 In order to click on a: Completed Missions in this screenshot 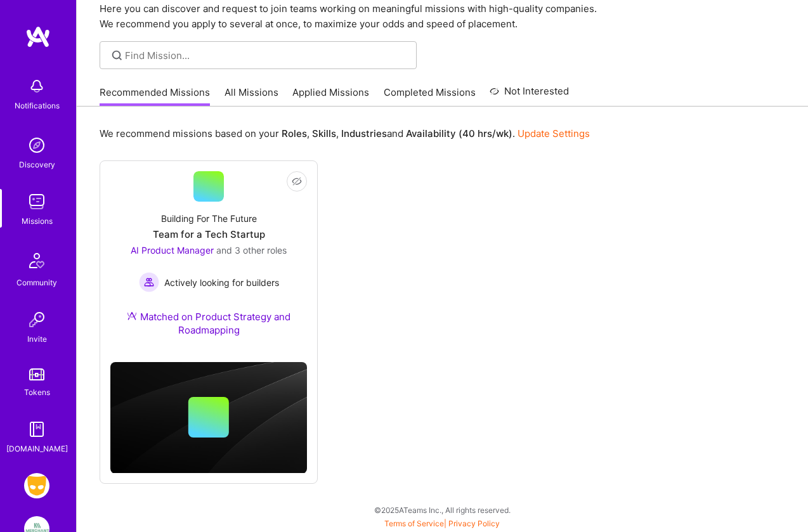, I will do `click(430, 95)`.